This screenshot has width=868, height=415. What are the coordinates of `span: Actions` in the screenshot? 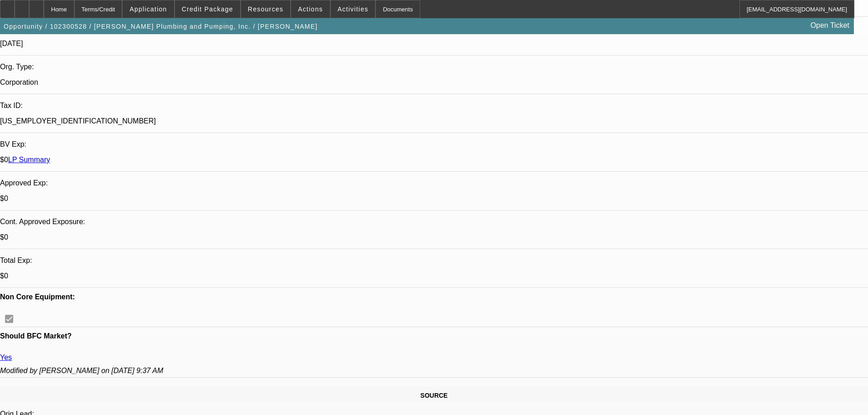 It's located at (310, 9).